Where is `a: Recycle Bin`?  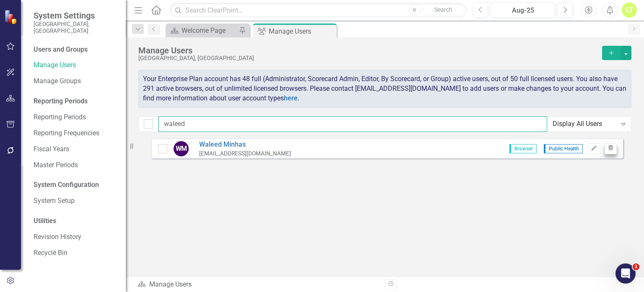 a: Recycle Bin is located at coordinates (76, 253).